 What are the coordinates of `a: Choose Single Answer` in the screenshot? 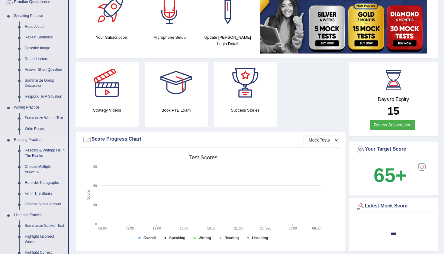 It's located at (45, 204).